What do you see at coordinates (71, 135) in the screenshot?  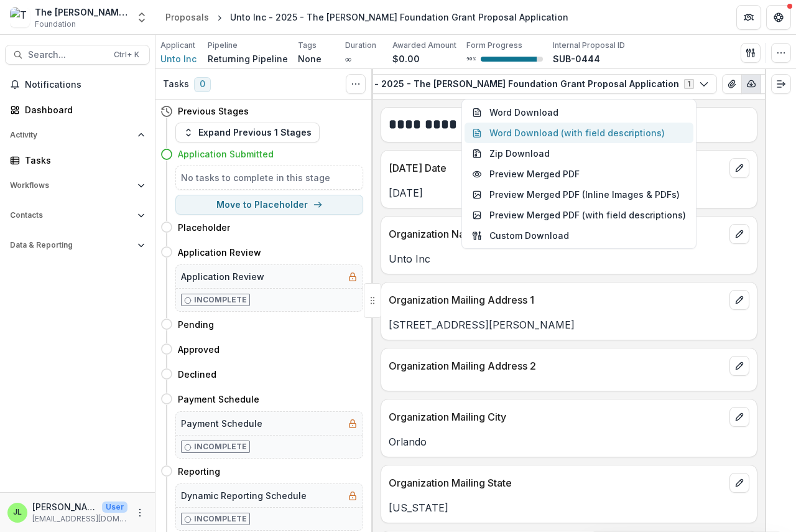 I see `span: Activity` at bounding box center [71, 135].